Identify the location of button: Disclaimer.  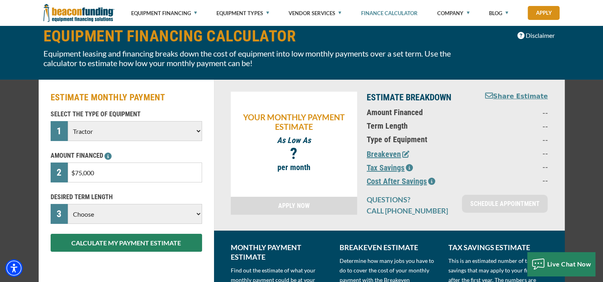
(536, 35).